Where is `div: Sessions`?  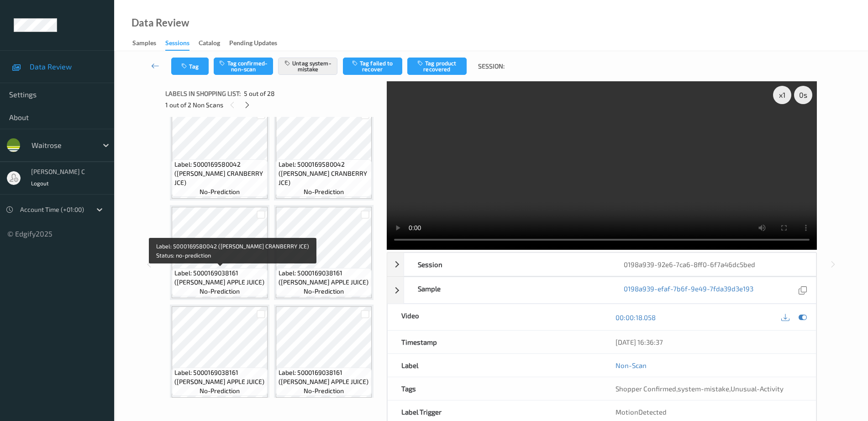
div: Sessions is located at coordinates (178, 44).